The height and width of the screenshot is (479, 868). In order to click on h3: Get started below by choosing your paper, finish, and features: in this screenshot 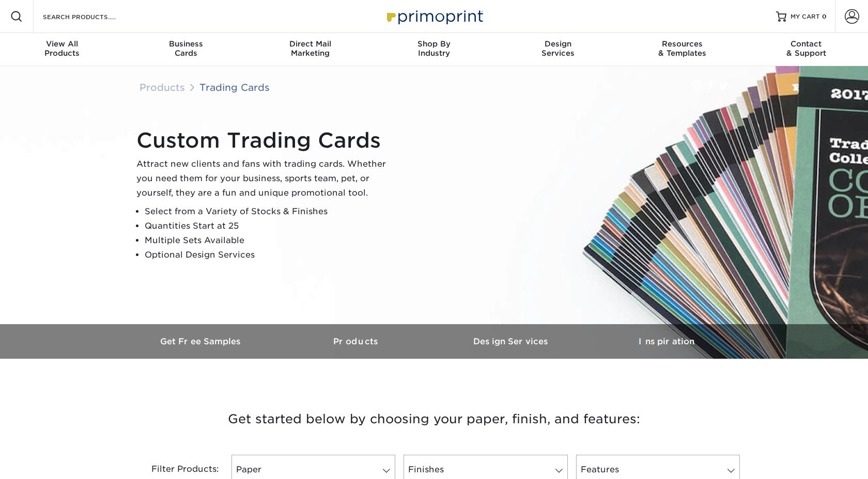, I will do `click(434, 419)`.